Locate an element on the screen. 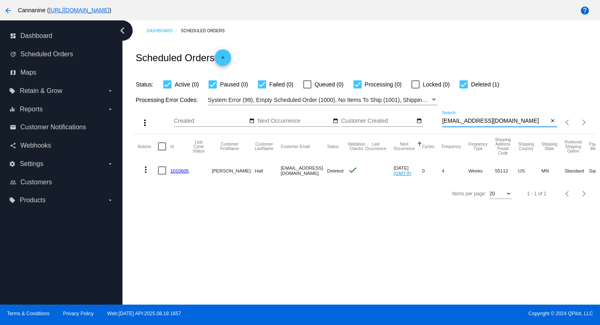 The image size is (600, 325). button: Change sorting for Status is located at coordinates (333, 147).